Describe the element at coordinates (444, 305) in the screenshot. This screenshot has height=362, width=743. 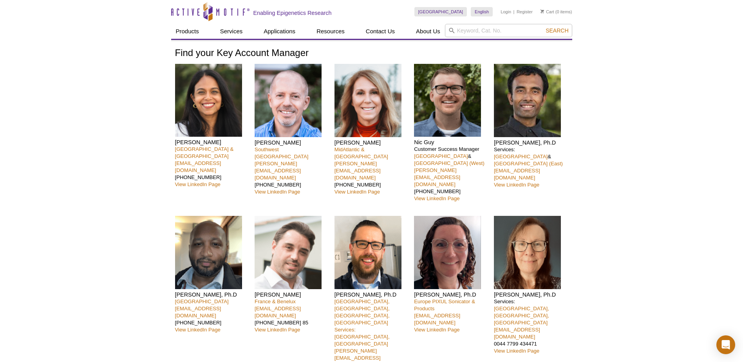
I see `a: Europe PIXUL Sonicator & Products` at that location.